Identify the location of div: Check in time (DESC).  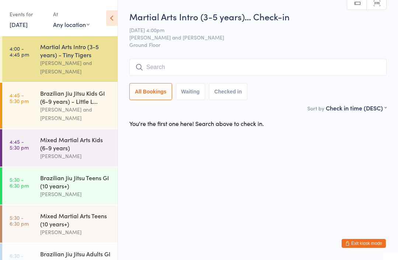
(356, 108).